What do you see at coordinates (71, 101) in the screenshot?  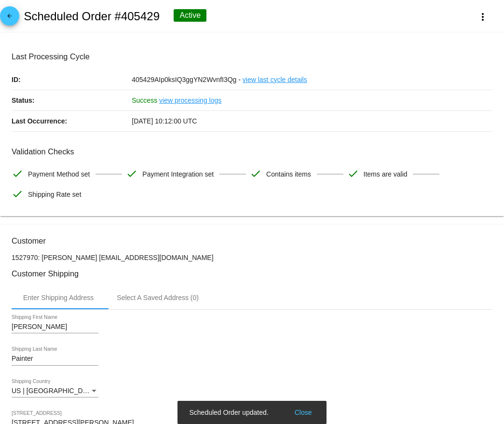 I see `p: Status:` at bounding box center [71, 101].